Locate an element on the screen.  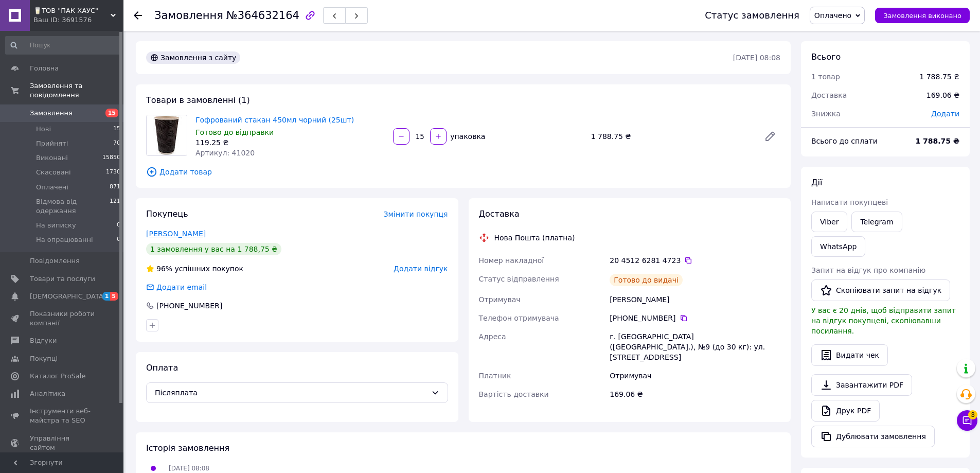
div: Повернутися назад is located at coordinates (138, 15).